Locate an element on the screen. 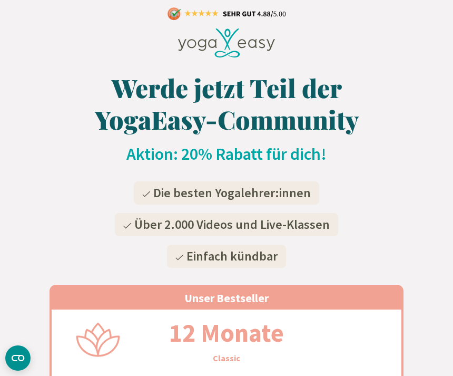  h2: 12 Monate is located at coordinates (227, 332).